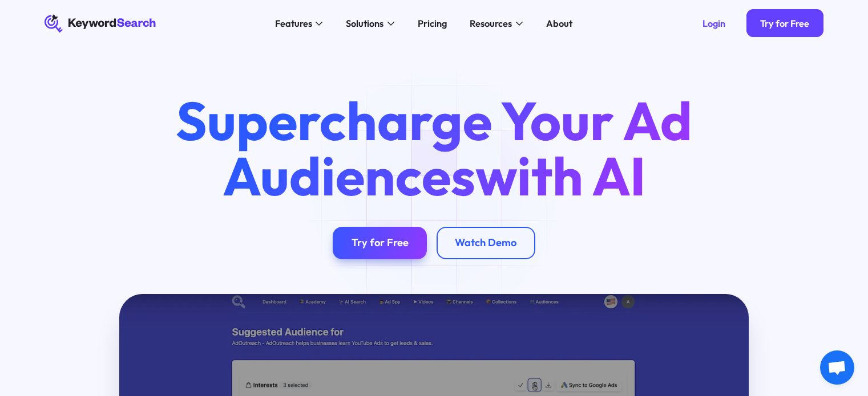  I want to click on a: About, so click(558, 23).